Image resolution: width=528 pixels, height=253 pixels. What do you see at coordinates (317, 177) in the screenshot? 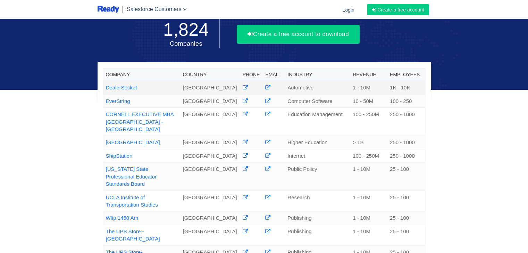
I see `td: Public Policy` at bounding box center [317, 177].